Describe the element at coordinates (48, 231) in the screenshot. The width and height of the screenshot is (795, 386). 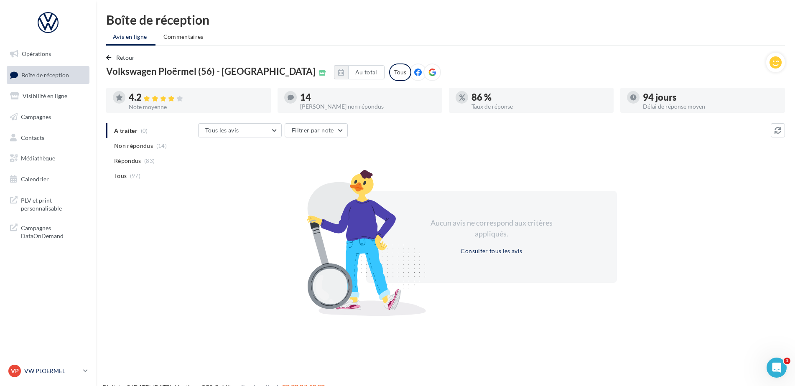
I see `a: Campagnes DataOnDemand` at that location.